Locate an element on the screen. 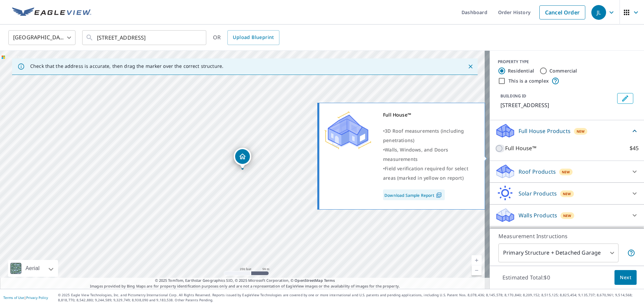  div: Aerial is located at coordinates (33, 268).